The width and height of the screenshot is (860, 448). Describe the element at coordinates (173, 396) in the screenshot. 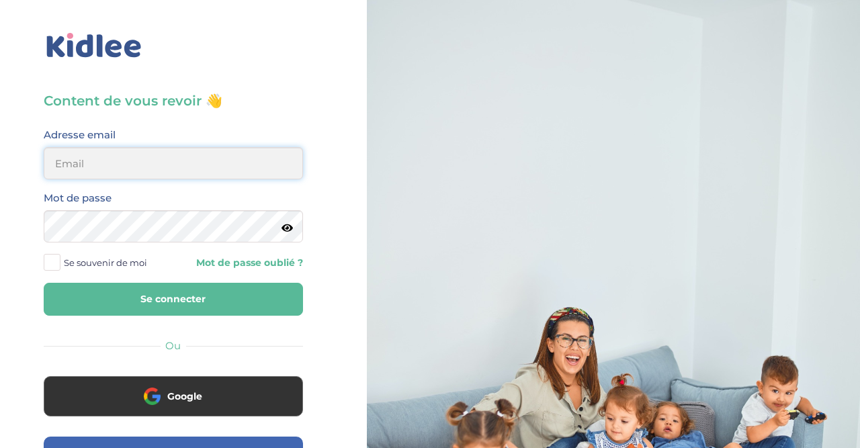

I see `button: Google` at that location.